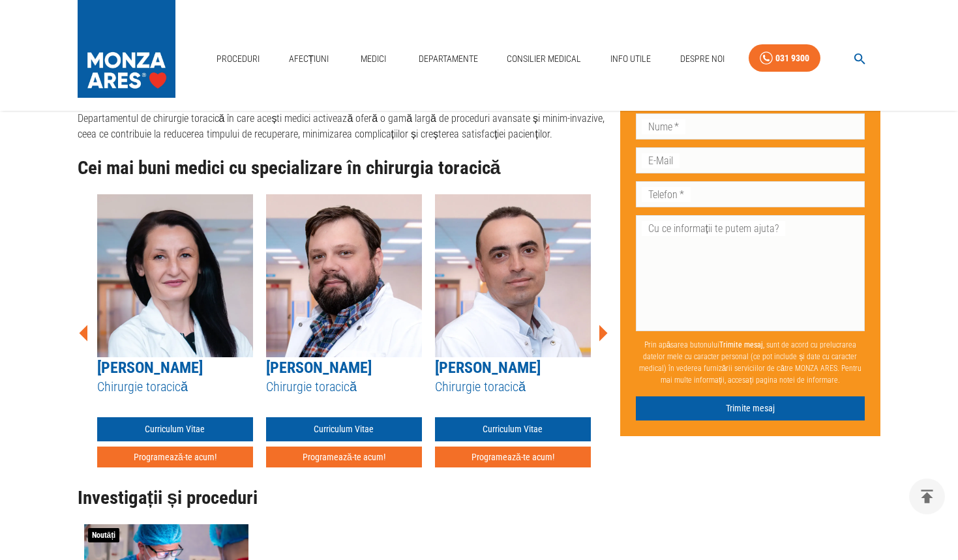 The width and height of the screenshot is (958, 560). Describe the element at coordinates (630, 59) in the screenshot. I see `a: Info Utile` at that location.